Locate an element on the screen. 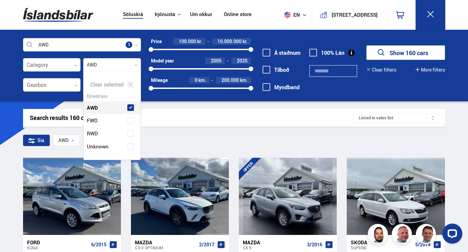 Image resolution: width=468 pixels, height=252 pixels. a: Online store is located at coordinates (237, 15).